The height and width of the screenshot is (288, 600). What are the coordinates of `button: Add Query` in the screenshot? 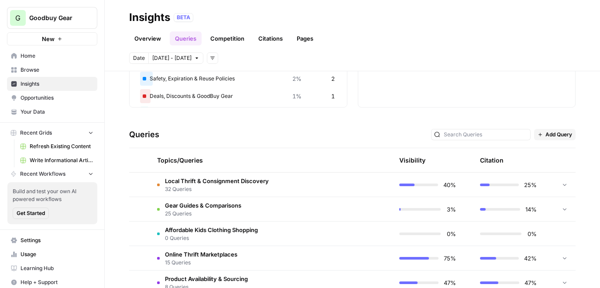 It's located at (555, 134).